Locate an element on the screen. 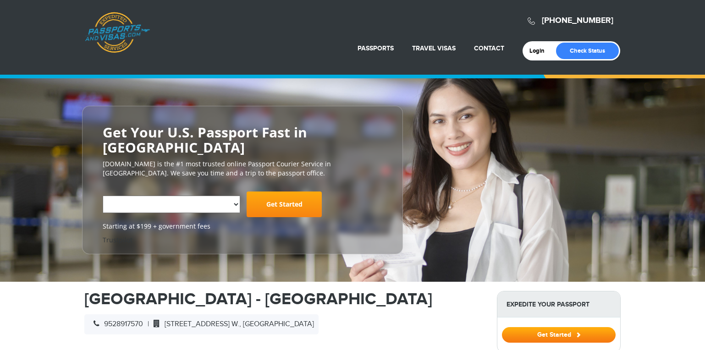 The width and height of the screenshot is (705, 350). a: Trustpilot is located at coordinates (117, 240).